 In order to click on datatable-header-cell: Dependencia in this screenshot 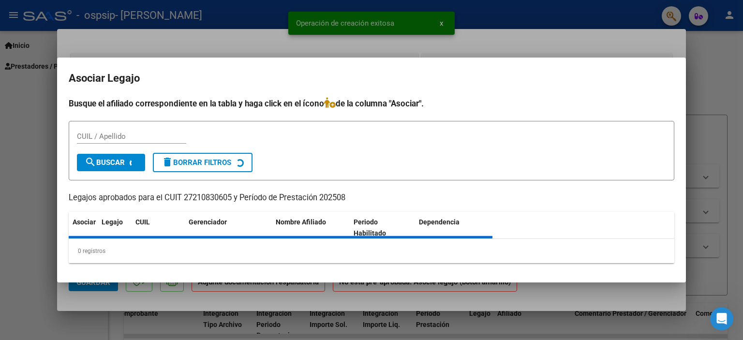, I will do `click(454, 228)`.